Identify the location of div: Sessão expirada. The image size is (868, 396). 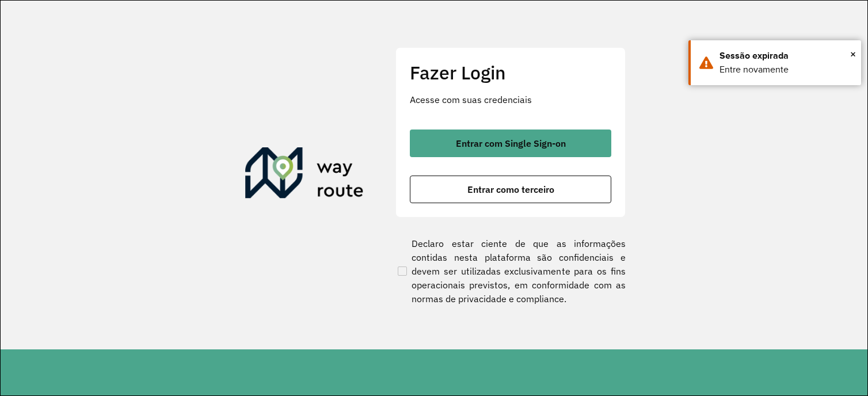
(786, 56).